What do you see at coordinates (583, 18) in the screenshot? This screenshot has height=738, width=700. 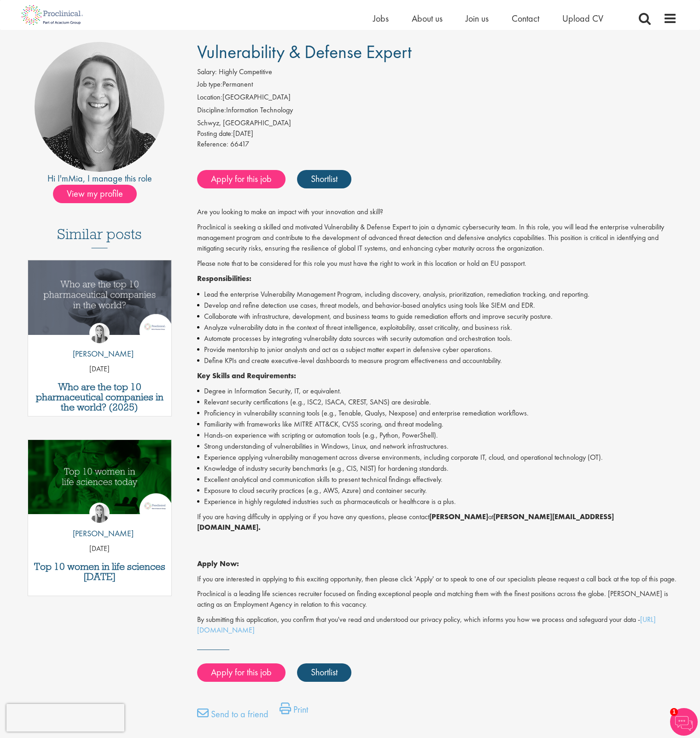 I see `a: Upload CV` at bounding box center [583, 18].